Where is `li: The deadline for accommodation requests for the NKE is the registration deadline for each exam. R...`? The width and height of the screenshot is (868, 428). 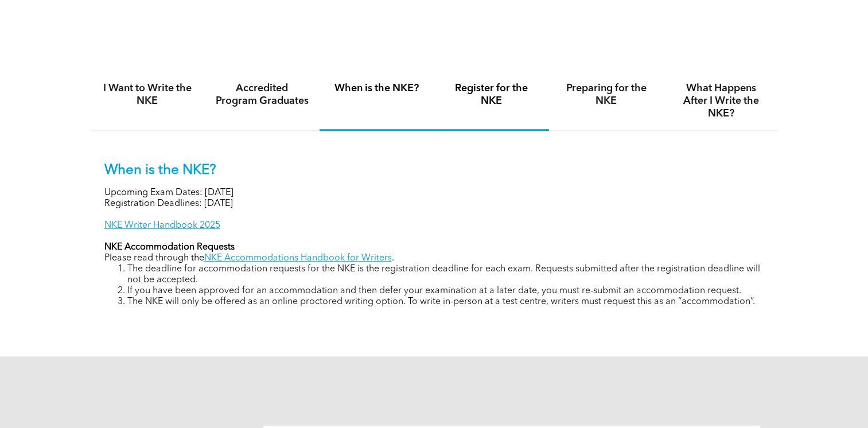
li: The deadline for accommodation requests for the NKE is the registration deadline for each exam. R... is located at coordinates (446, 275).